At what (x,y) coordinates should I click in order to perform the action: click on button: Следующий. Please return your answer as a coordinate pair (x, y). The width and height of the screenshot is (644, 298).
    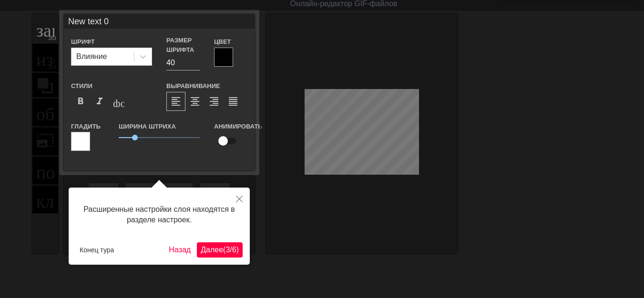
    Looking at the image, I should click on (220, 250).